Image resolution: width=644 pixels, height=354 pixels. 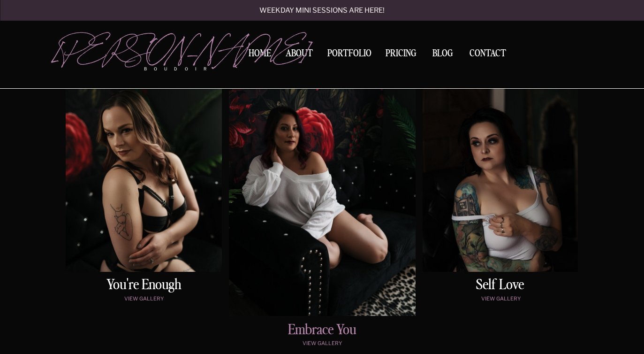 What do you see at coordinates (144, 286) in the screenshot?
I see `a: You're enough` at bounding box center [144, 286].